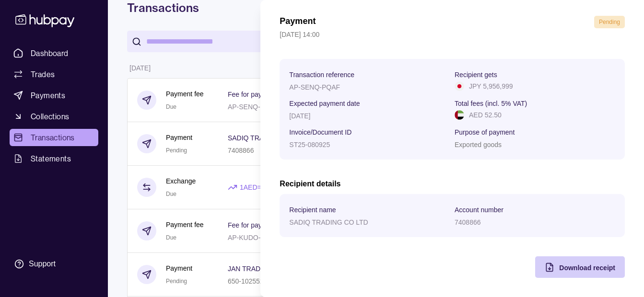  What do you see at coordinates (586, 268) in the screenshot?
I see `span: Download receipt` at bounding box center [586, 268].